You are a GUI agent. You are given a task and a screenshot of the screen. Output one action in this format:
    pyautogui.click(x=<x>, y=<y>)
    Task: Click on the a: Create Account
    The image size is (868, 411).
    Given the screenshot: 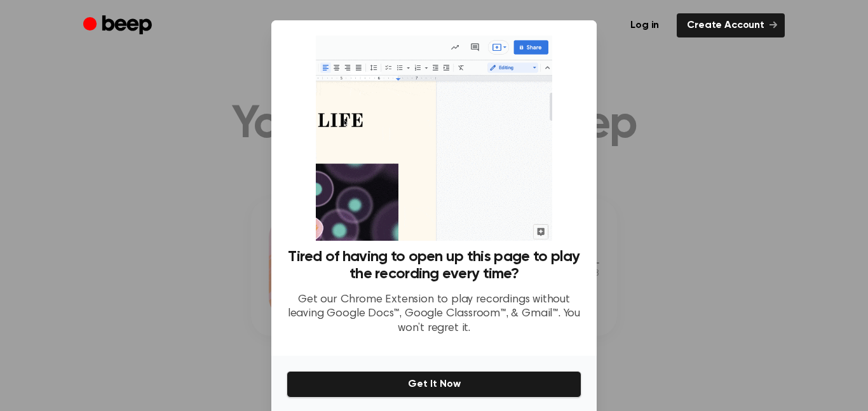 What is the action you would take?
    pyautogui.click(x=731, y=26)
    